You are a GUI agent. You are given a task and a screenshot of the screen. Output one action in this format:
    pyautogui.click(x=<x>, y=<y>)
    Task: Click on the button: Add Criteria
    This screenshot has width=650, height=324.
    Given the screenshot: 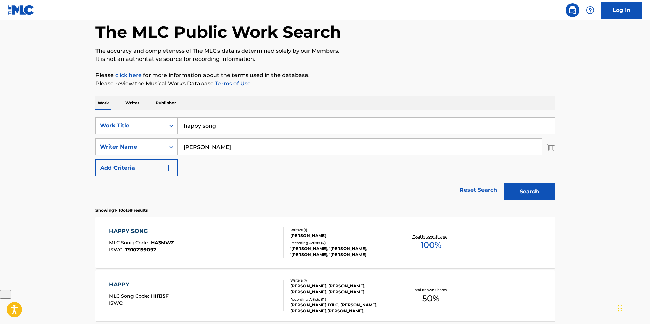 What is the action you would take?
    pyautogui.click(x=137, y=168)
    